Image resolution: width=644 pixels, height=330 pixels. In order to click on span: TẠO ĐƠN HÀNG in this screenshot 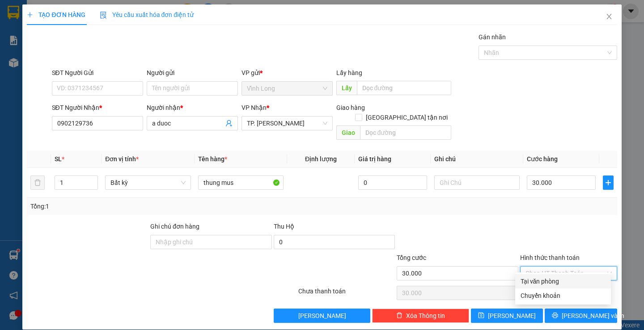, I will do `click(56, 15)`.